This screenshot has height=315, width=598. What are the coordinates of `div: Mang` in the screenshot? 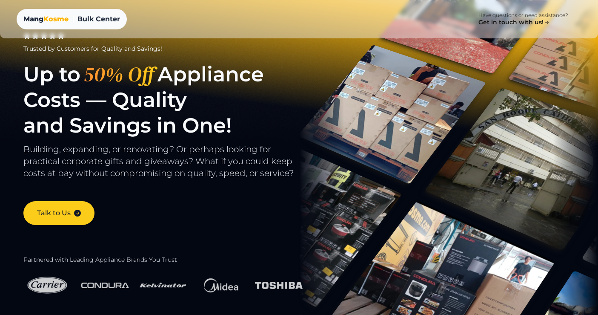 It's located at (46, 19).